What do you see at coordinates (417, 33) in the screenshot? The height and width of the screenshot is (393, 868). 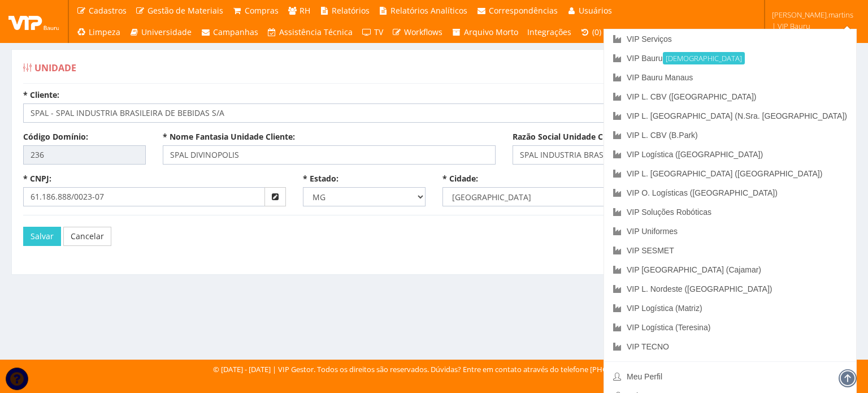 I see `a: Workflows` at bounding box center [417, 33].